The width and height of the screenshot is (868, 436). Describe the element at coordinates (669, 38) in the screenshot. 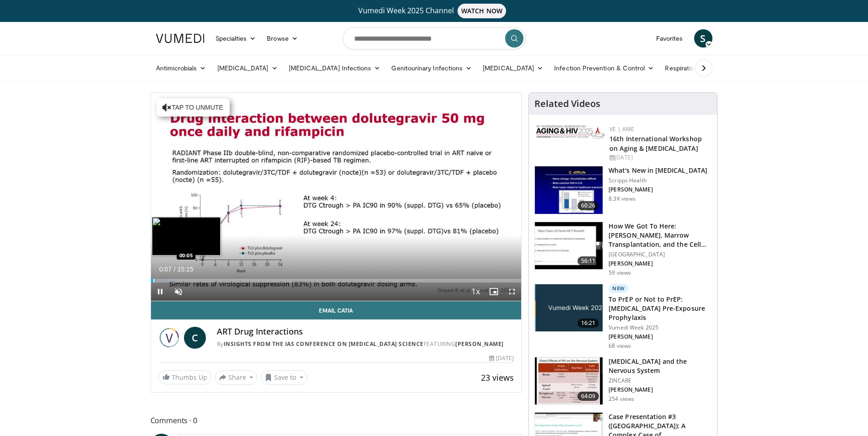

I see `a: Favorites` at that location.